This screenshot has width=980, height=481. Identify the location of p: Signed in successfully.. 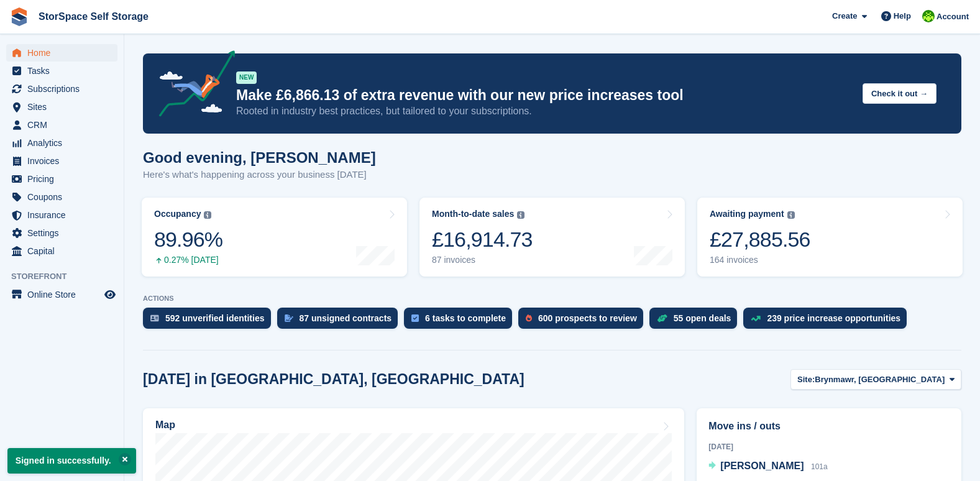
(71, 461).